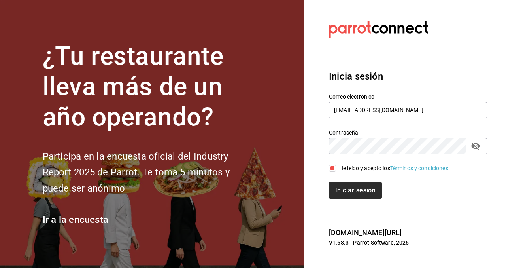  Describe the element at coordinates (408, 242) in the screenshot. I see `p: V1.68.3 - Parrot Software, 2025.` at that location.